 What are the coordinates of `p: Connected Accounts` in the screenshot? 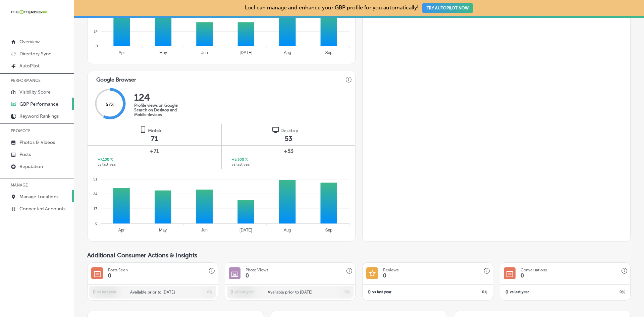 It's located at (42, 209).